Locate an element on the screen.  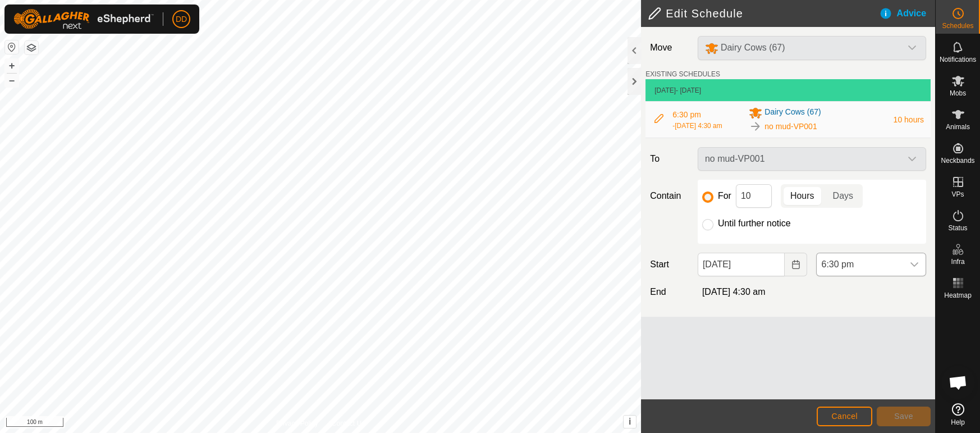
span: Cancel is located at coordinates (844, 415).